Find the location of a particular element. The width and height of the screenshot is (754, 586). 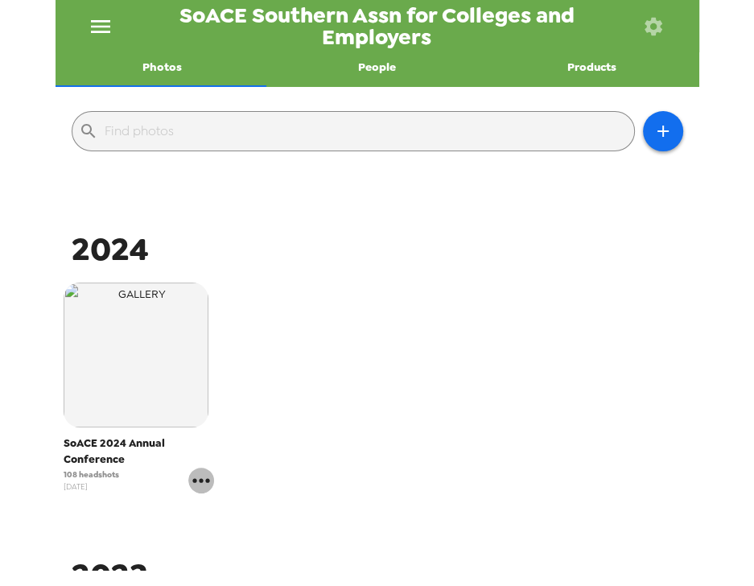

span: 108 headshots is located at coordinates (91, 474).